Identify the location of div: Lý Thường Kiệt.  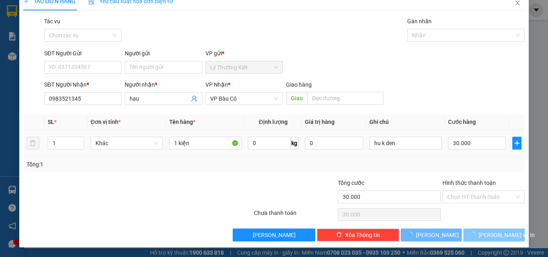
(39, 16).